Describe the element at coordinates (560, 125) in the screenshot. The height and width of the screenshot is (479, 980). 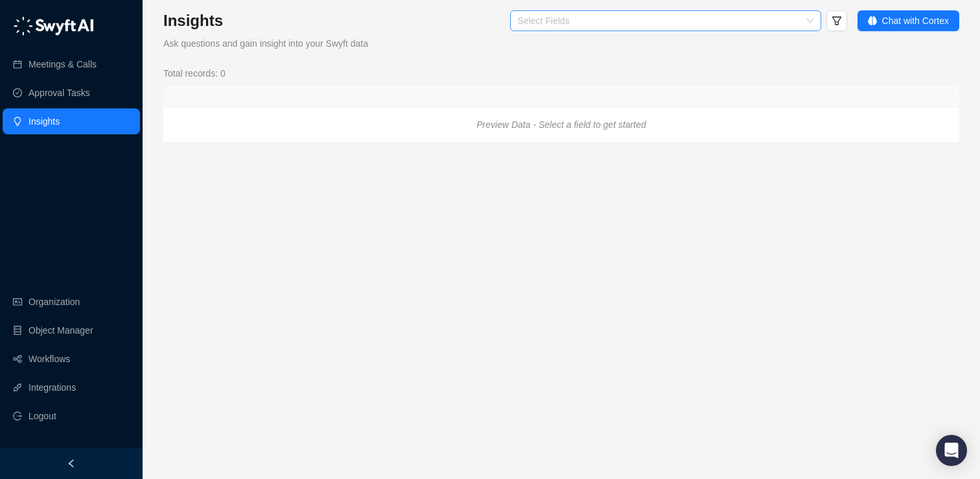
I see `i: Preview Data - Select a field to get started` at that location.